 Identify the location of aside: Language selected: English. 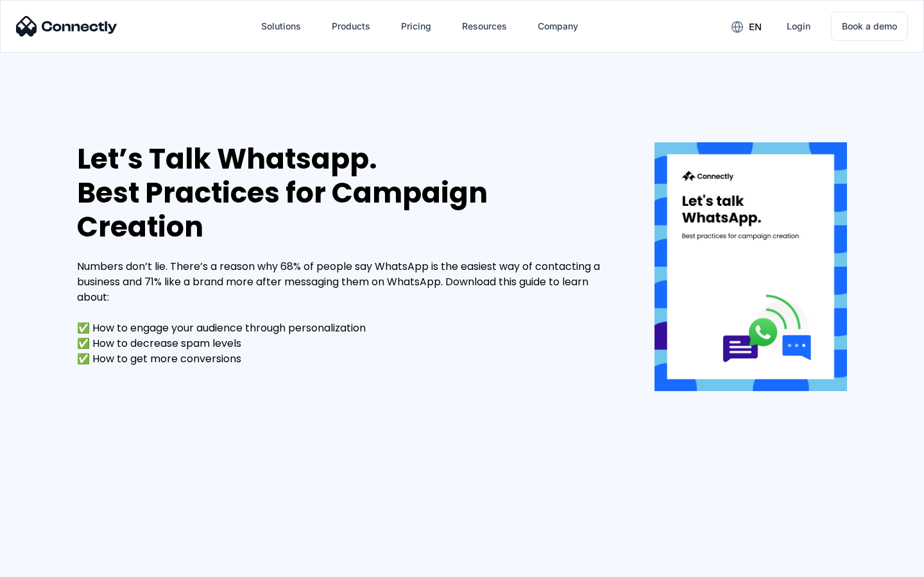
(45, 564).